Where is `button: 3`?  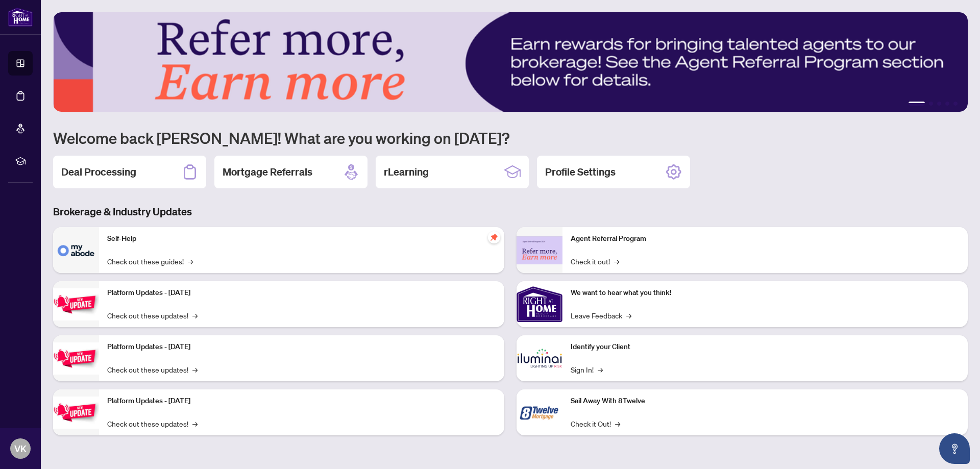 button: 3 is located at coordinates (939, 103).